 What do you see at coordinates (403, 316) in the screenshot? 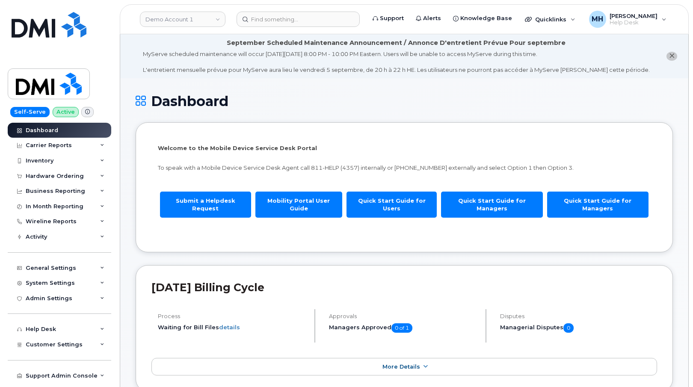
I see `h4: Approvals` at bounding box center [403, 316].